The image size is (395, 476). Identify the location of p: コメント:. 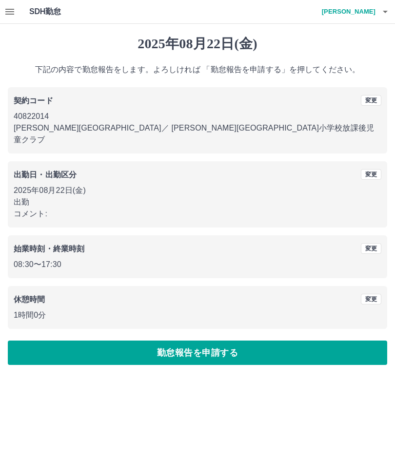
(198, 214).